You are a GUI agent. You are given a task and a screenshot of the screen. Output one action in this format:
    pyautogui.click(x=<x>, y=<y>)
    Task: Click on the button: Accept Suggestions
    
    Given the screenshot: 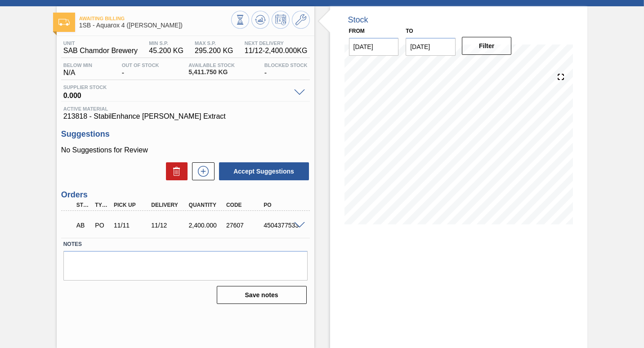 What is the action you would take?
    pyautogui.click(x=264, y=171)
    